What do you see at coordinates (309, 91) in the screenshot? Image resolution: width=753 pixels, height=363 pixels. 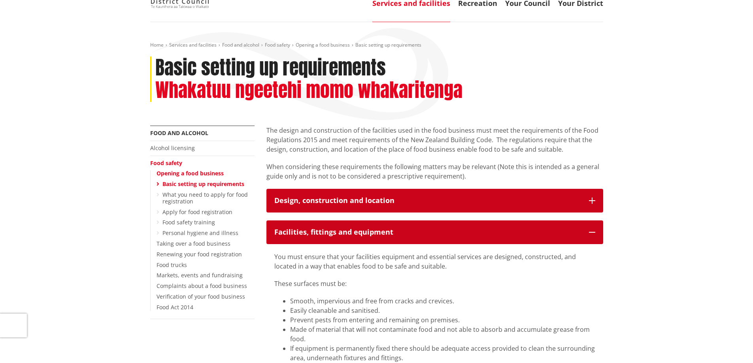 I see `h2: Whakatuu ngeetehi momo whakaritenga` at bounding box center [309, 91].